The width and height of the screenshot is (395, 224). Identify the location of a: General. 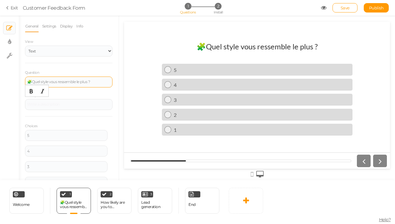
(32, 26).